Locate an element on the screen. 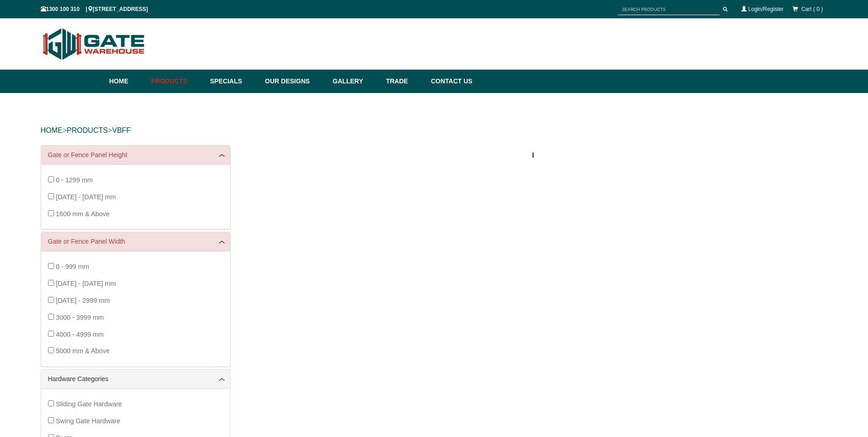  a: Hardware Categories is located at coordinates (136, 379).